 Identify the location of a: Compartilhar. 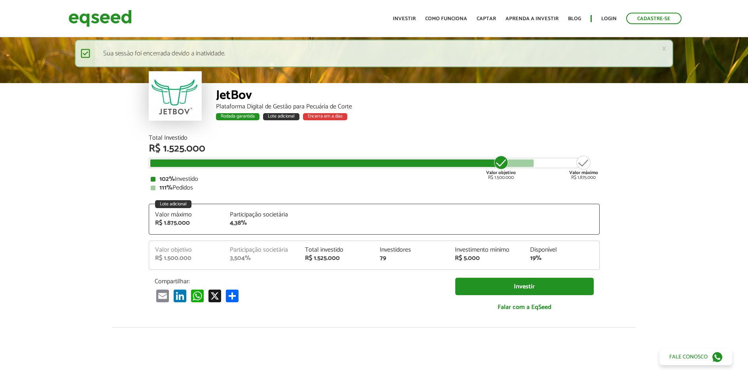
(232, 295).